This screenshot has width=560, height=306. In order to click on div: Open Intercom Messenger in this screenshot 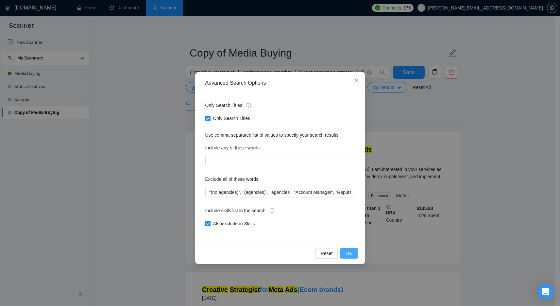, I will do `click(545, 291)`.